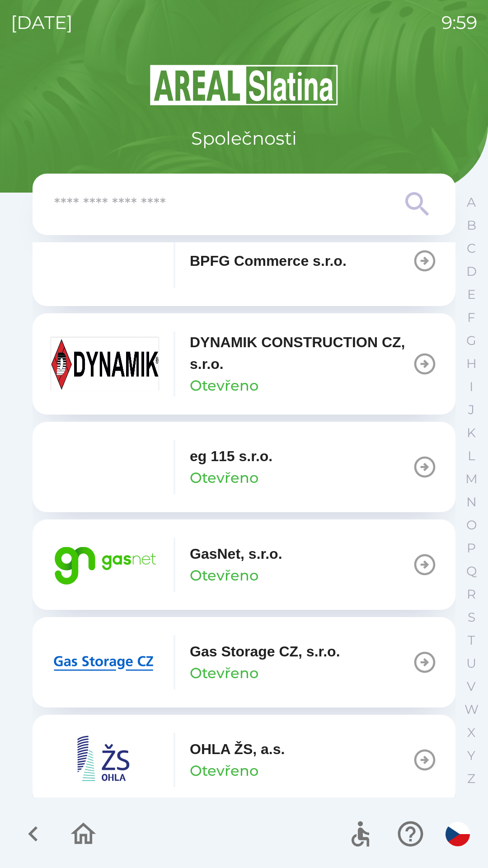 The width and height of the screenshot is (488, 868). Describe the element at coordinates (471, 317) in the screenshot. I see `p: F` at that location.